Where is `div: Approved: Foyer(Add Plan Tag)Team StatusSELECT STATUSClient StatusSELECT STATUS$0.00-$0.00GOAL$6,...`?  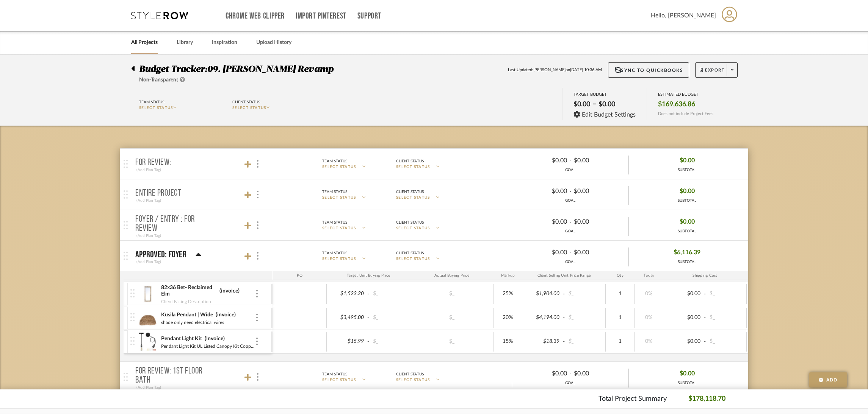 div: Approved: Foyer(Add Plan Tag)Team StatusSELECT STATUSClient StatusSELECT STATUS$0.00-$0.00GOAL$6,... is located at coordinates (436, 316).